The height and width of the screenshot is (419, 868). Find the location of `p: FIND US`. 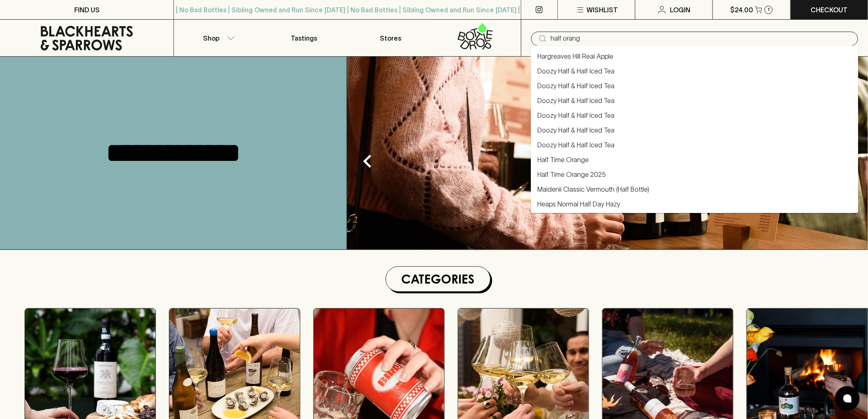

p: FIND US is located at coordinates (87, 10).